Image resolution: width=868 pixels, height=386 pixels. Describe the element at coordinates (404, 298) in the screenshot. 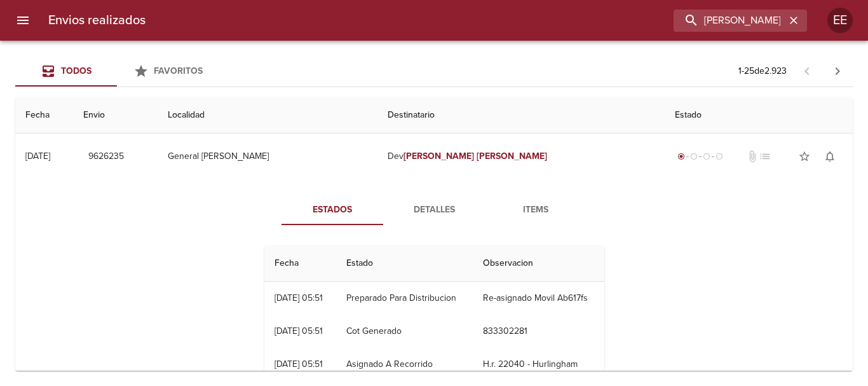

I see `td: Preparado Para Distribucion` at that location.